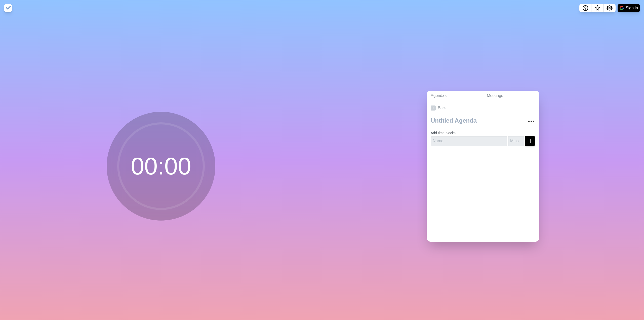  I want to click on img: google logo, so click(622, 8).